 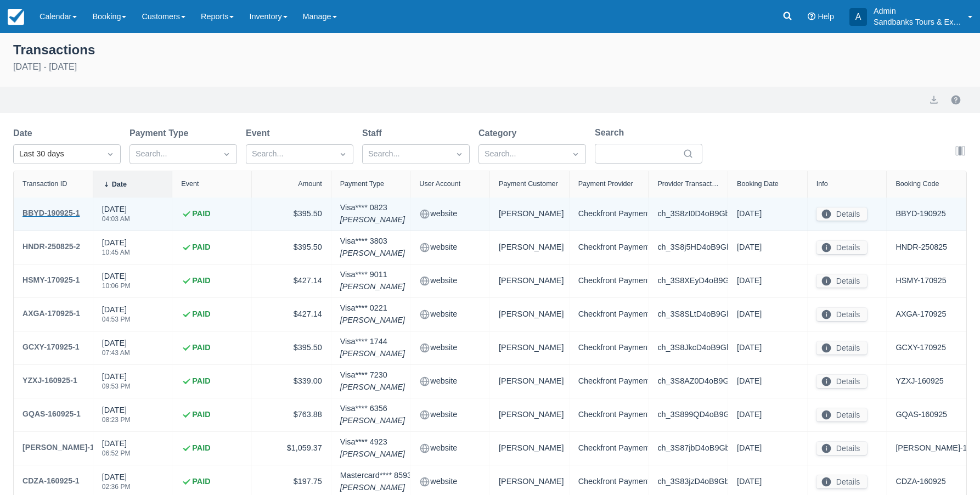 What do you see at coordinates (51, 481) in the screenshot?
I see `div: CDZA-160925-1` at bounding box center [51, 481].